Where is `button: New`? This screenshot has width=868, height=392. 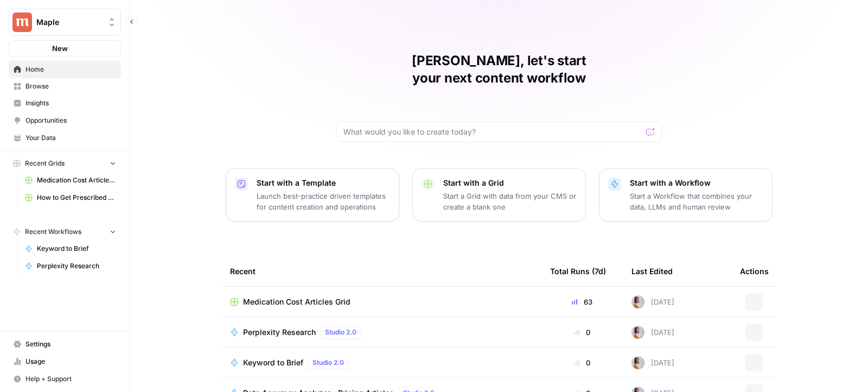 button: New is located at coordinates (65, 49).